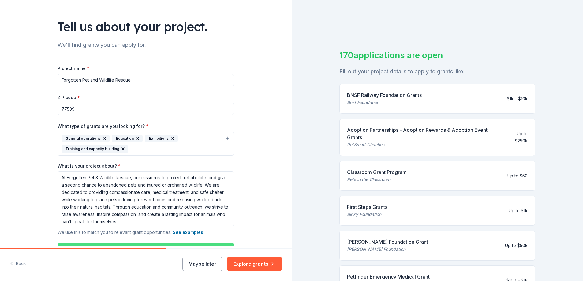 The height and width of the screenshot is (281, 583). What do you see at coordinates (517, 176) in the screenshot?
I see `div: Up to $50` at bounding box center [517, 176].